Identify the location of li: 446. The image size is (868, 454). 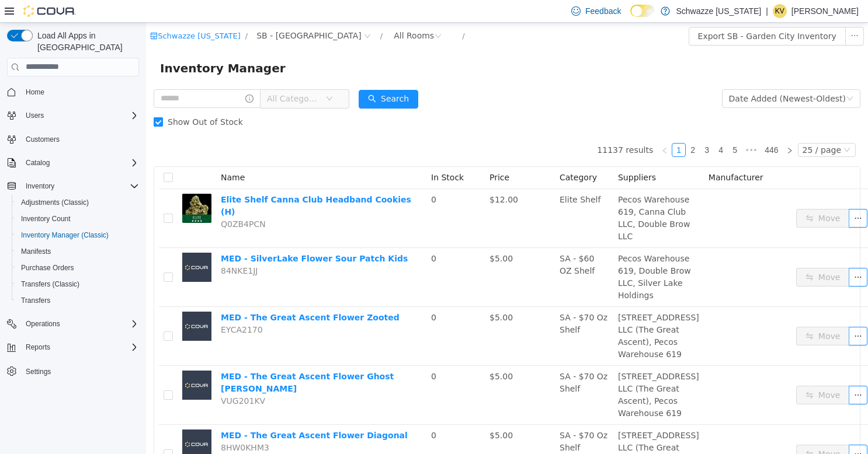
(625, 127).